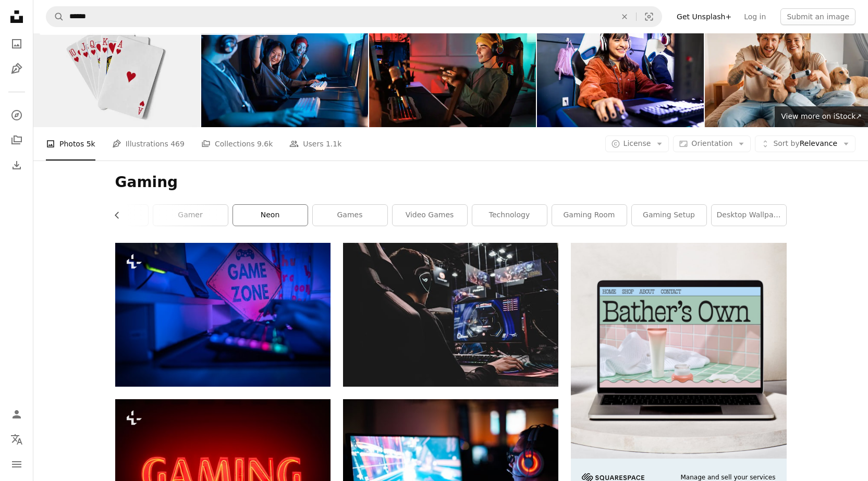 This screenshot has width=868, height=481. I want to click on button: Visual search, so click(649, 17).